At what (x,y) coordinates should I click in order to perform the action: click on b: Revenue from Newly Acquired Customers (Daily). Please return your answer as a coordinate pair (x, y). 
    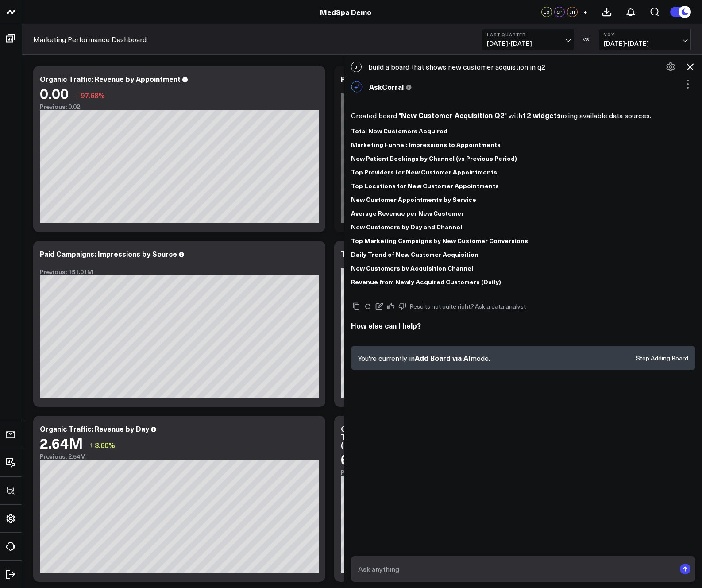
    Looking at the image, I should click on (426, 282).